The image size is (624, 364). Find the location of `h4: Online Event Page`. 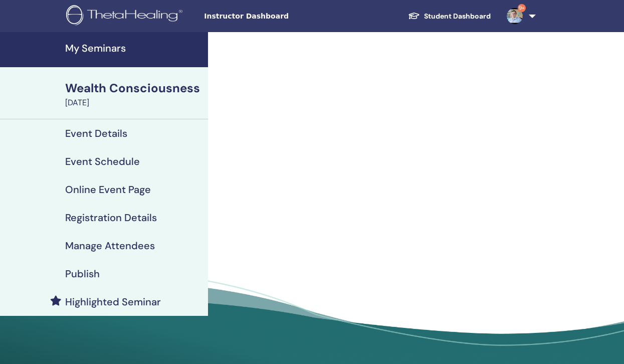

h4: Online Event Page is located at coordinates (108, 190).